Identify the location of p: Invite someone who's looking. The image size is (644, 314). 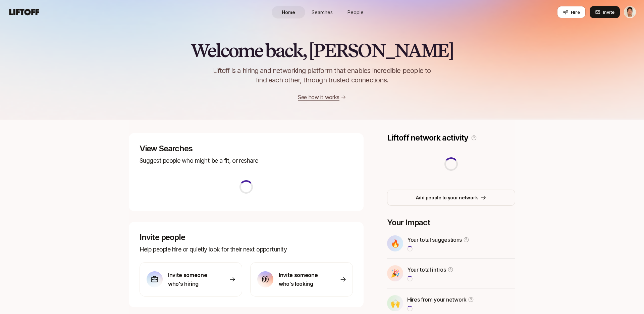
(302, 279).